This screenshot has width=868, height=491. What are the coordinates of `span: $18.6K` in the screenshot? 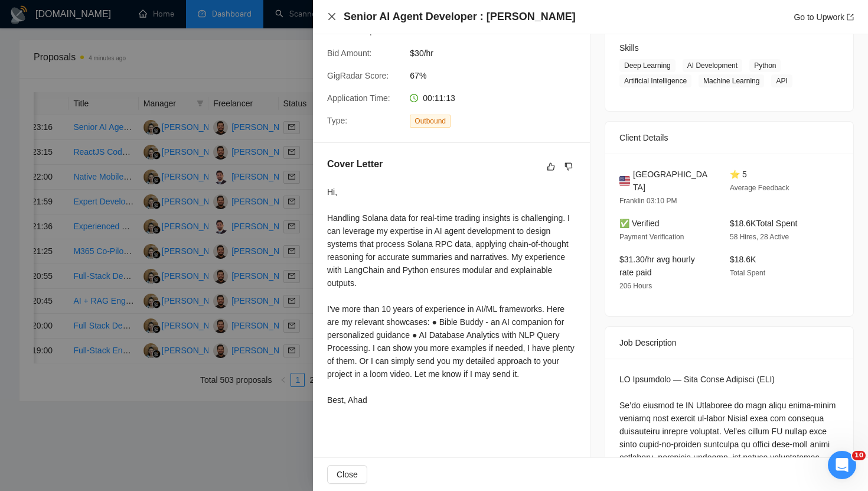 It's located at (743, 260).